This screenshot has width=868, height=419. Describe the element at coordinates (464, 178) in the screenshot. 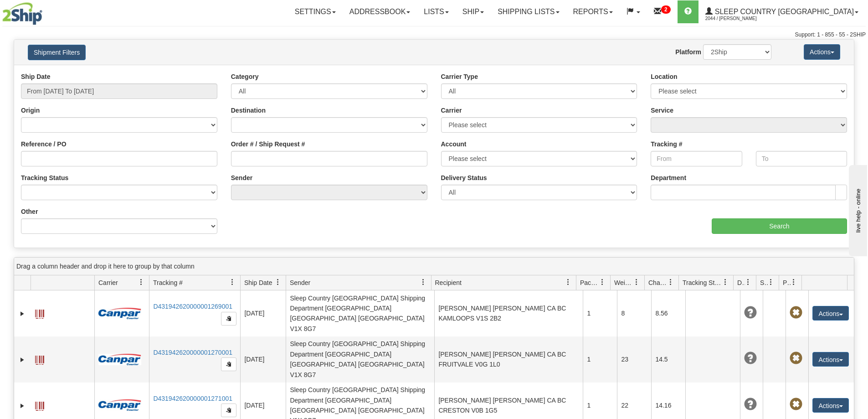

I see `label: Delivery Status` at that location.